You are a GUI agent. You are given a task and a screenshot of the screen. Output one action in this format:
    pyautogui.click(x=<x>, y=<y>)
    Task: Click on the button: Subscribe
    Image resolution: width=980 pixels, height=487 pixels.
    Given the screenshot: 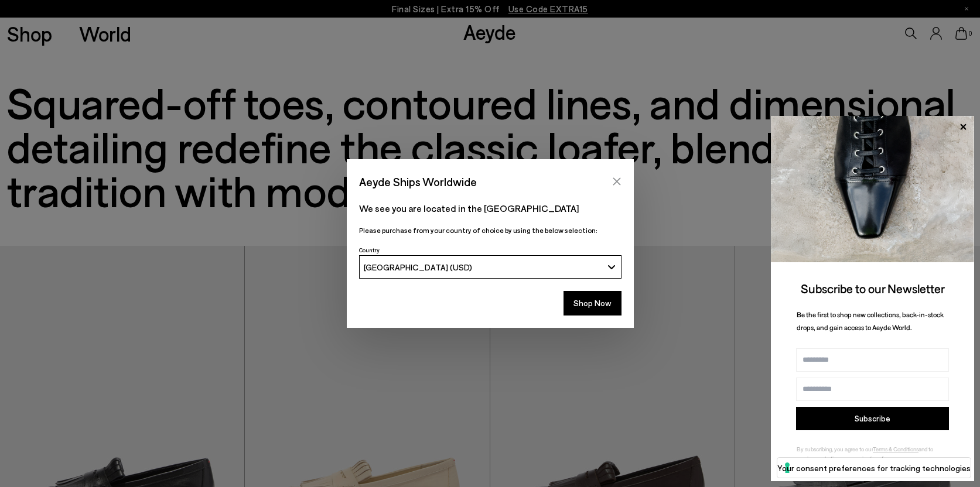 What is the action you would take?
    pyautogui.click(x=872, y=418)
    